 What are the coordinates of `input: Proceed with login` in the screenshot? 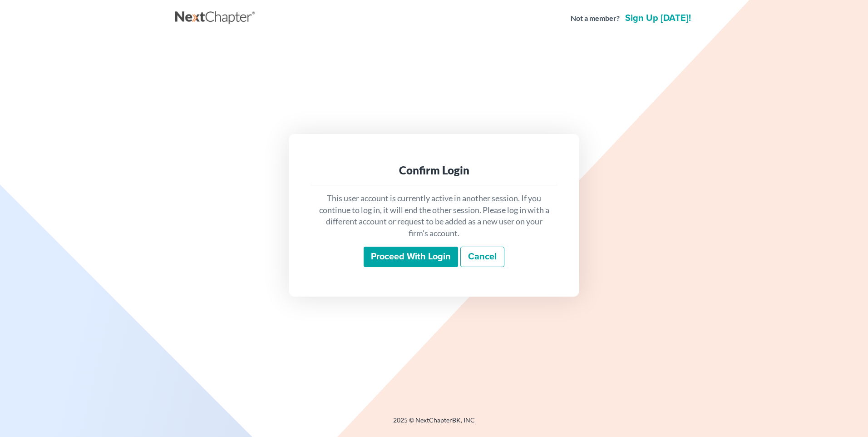 It's located at (411, 257).